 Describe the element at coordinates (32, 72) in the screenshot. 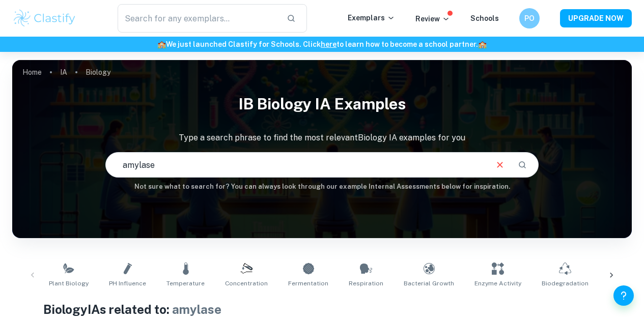

I see `a: Home` at that location.